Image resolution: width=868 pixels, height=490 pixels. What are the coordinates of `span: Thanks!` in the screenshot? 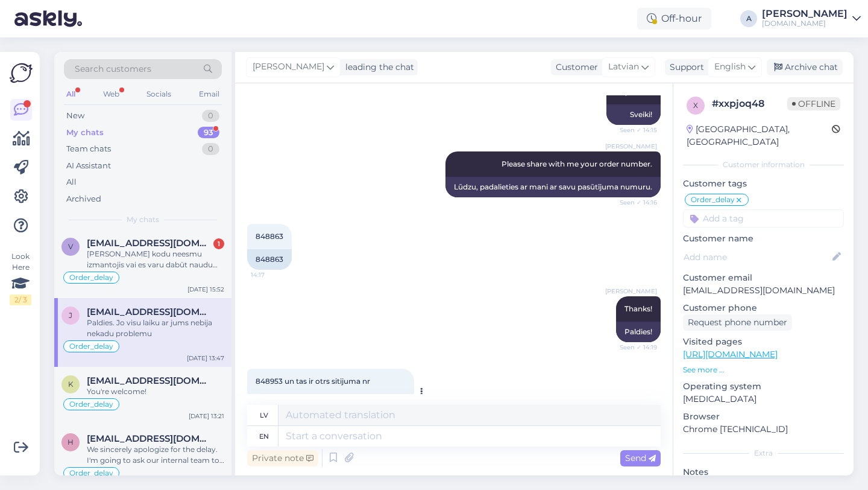 It's located at (639, 308).